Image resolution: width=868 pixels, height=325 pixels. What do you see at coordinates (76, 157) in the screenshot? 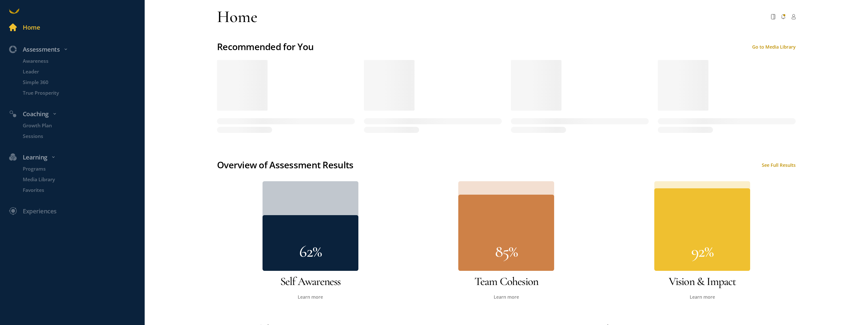
I see `div: Learning` at bounding box center [76, 157].